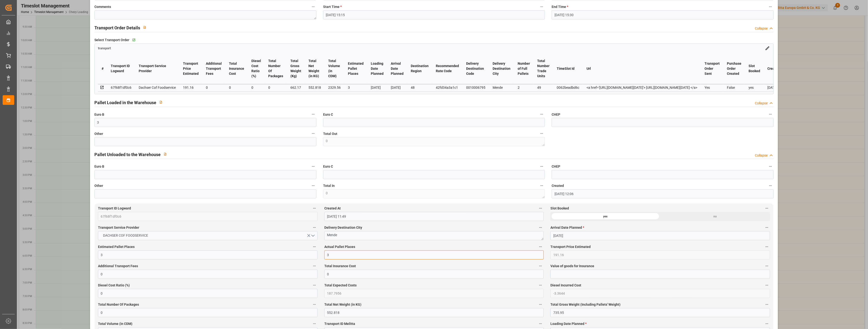  Describe the element at coordinates (566, 285) in the screenshot. I see `span: Diesel Incurred Cost` at that location.